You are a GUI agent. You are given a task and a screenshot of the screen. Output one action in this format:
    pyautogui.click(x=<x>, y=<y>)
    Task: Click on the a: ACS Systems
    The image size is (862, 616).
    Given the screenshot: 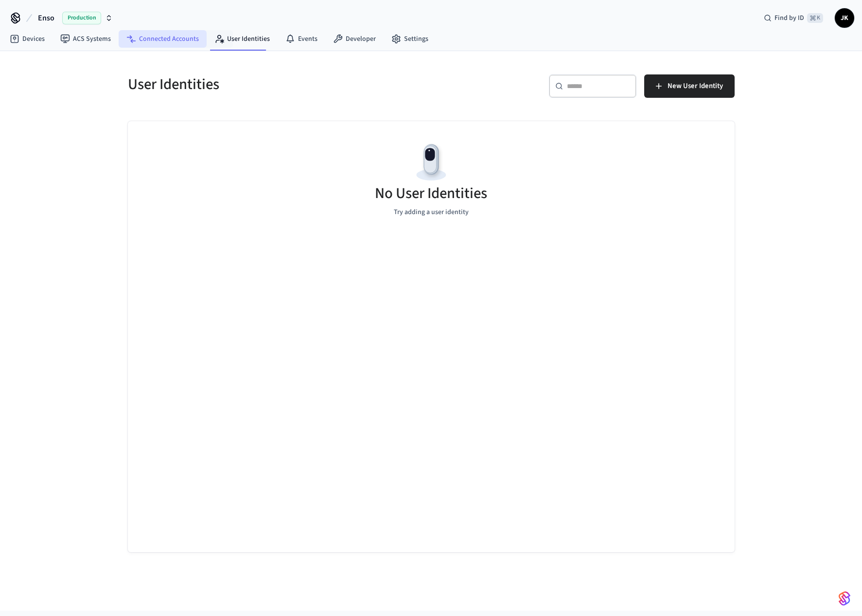 What is the action you would take?
    pyautogui.click(x=86, y=39)
    